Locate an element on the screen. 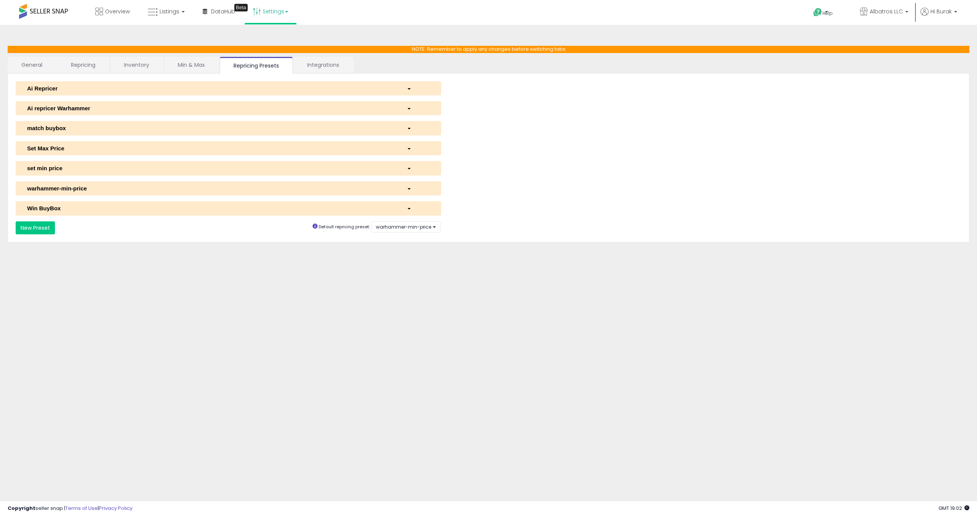 The image size is (977, 516). a: Repricing is located at coordinates (83, 65).